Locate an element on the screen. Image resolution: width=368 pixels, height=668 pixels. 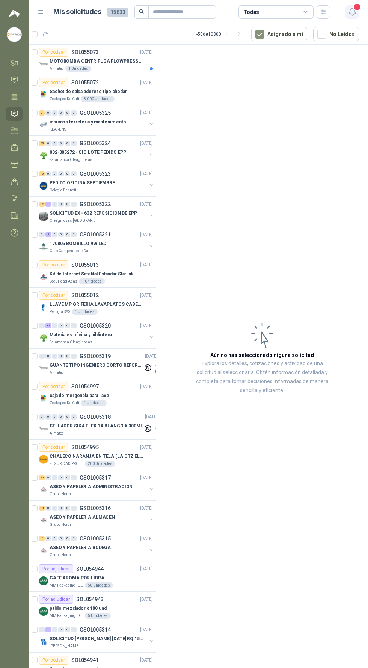
p: CHALECO NARANJA EN TELA (LA CTZ ELEGIDA DEBE ENVIAR MUESTRA) is located at coordinates (96, 456).